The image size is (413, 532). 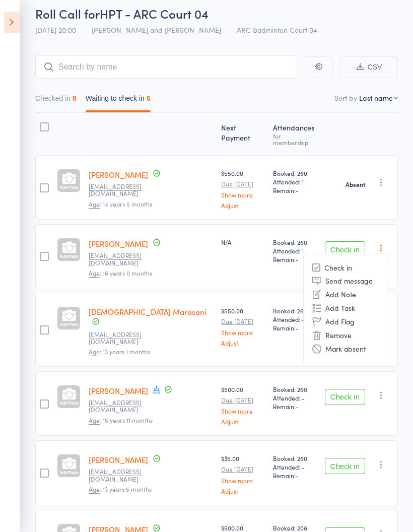 I want to click on button: Waiting to check in6, so click(x=118, y=101).